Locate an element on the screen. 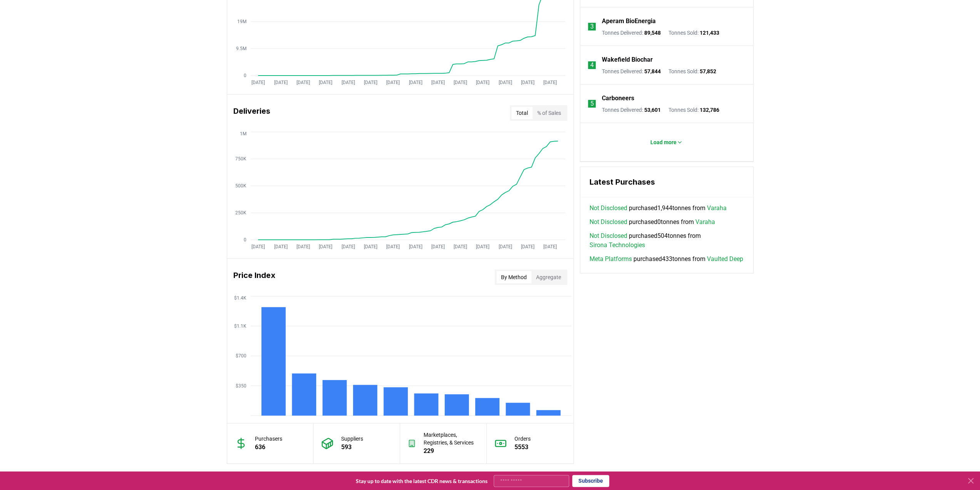  a: Sirona Technologies is located at coordinates (617, 245).